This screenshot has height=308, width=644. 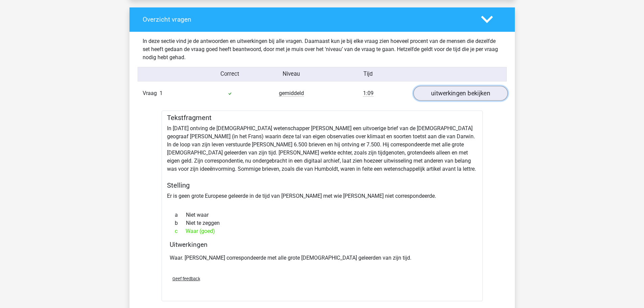 What do you see at coordinates (292, 93) in the screenshot?
I see `span: gemiddeld` at bounding box center [292, 93].